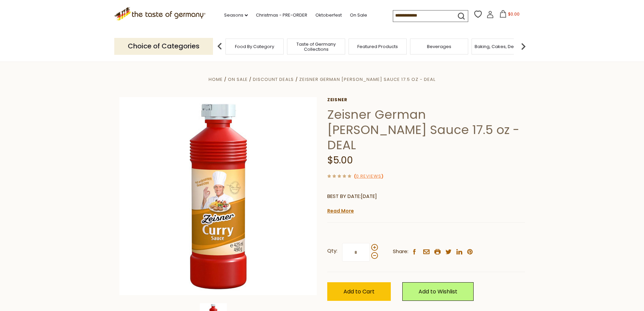  I want to click on span: $5.00, so click(340, 160).